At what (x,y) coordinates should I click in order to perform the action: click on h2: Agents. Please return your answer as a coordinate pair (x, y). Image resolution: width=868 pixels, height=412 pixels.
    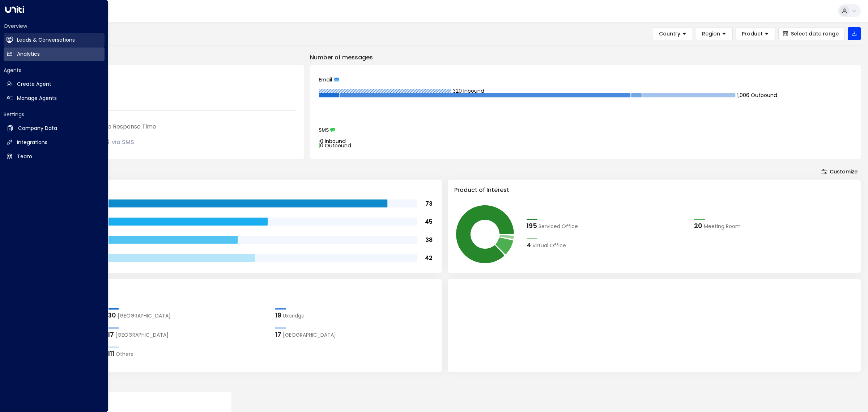
    Looking at the image, I should click on (54, 70).